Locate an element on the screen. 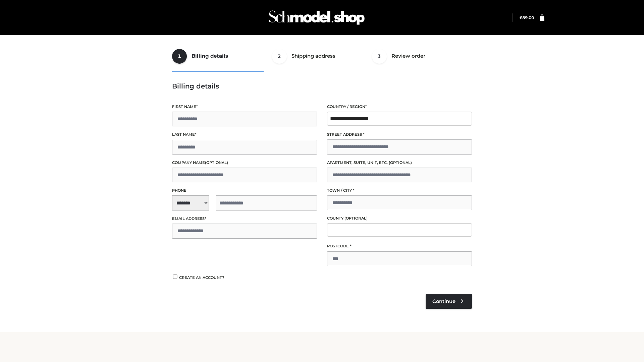 This screenshot has width=644, height=362. input: Create an account? is located at coordinates (175, 276).